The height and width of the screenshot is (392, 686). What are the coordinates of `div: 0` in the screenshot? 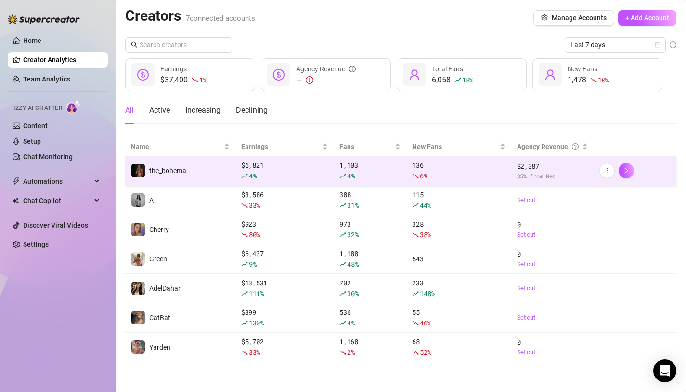 It's located at (553, 229).